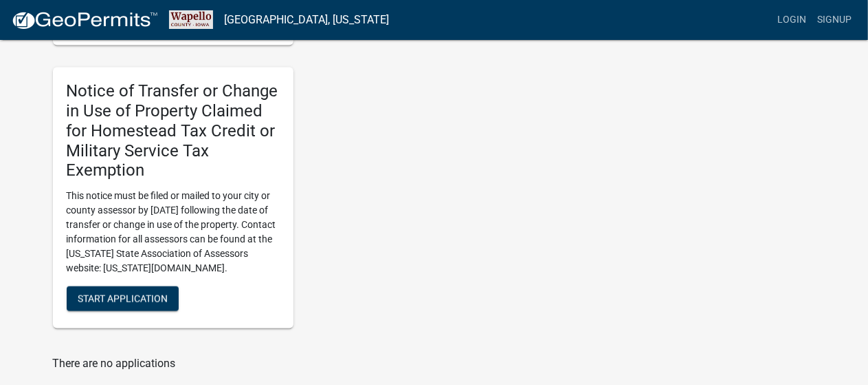 The width and height of the screenshot is (868, 385). What do you see at coordinates (122, 299) in the screenshot?
I see `span: Start Application` at bounding box center [122, 299].